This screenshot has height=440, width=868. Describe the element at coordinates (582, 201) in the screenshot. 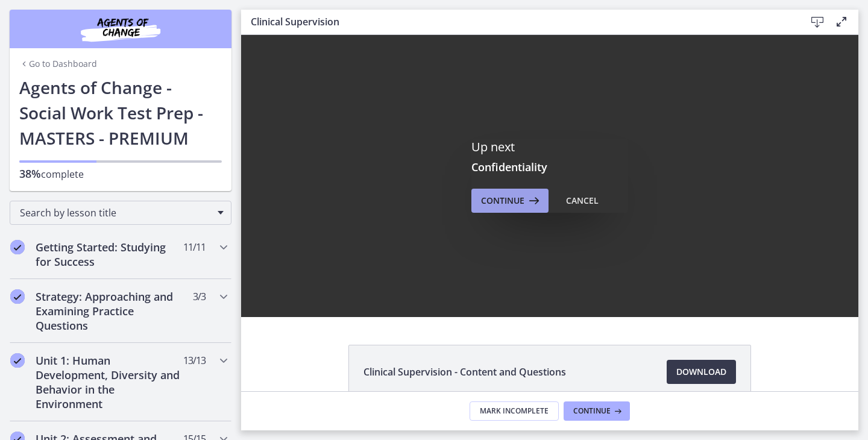

I see `button: Cancel` at that location.